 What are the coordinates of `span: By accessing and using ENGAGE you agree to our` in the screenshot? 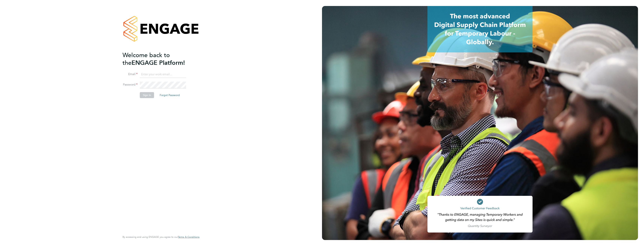 It's located at (161, 237).